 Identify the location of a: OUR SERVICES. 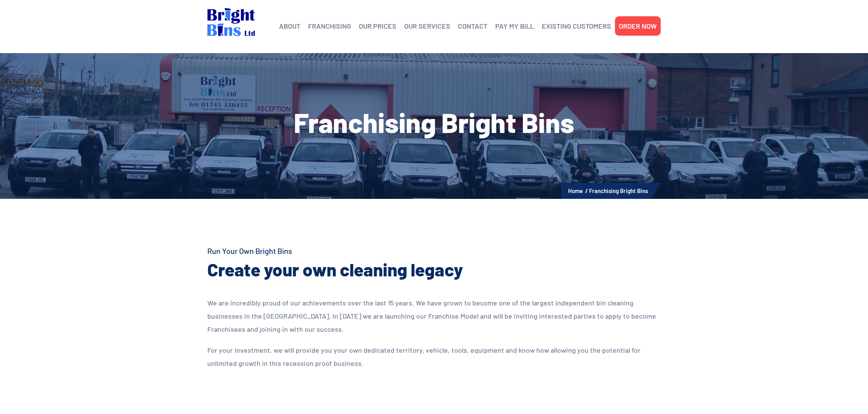
(427, 26).